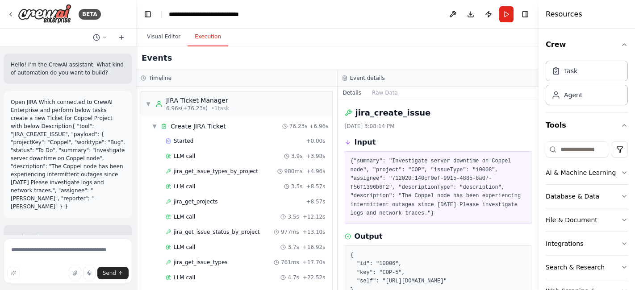 This screenshot has width=635, height=290. What do you see at coordinates (293, 247) in the screenshot?
I see `span: 3.7s` at bounding box center [293, 247].